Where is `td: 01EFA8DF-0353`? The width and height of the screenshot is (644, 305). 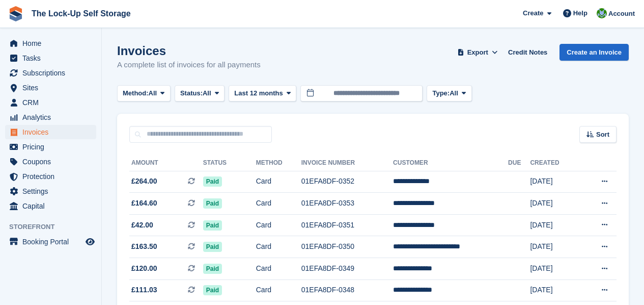
td: 01EFA8DF-0353 is located at coordinates (347, 203).